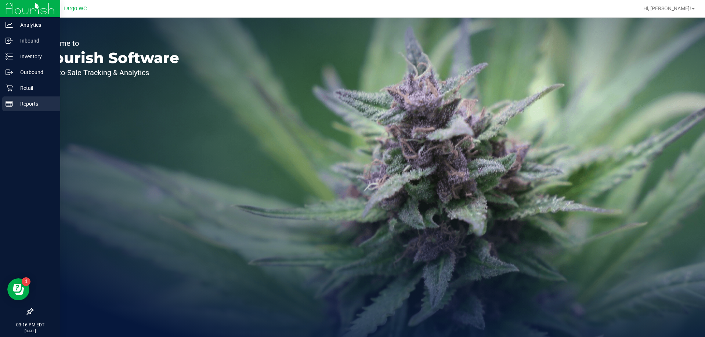 This screenshot has width=705, height=337. I want to click on p: Flourish Software, so click(109, 58).